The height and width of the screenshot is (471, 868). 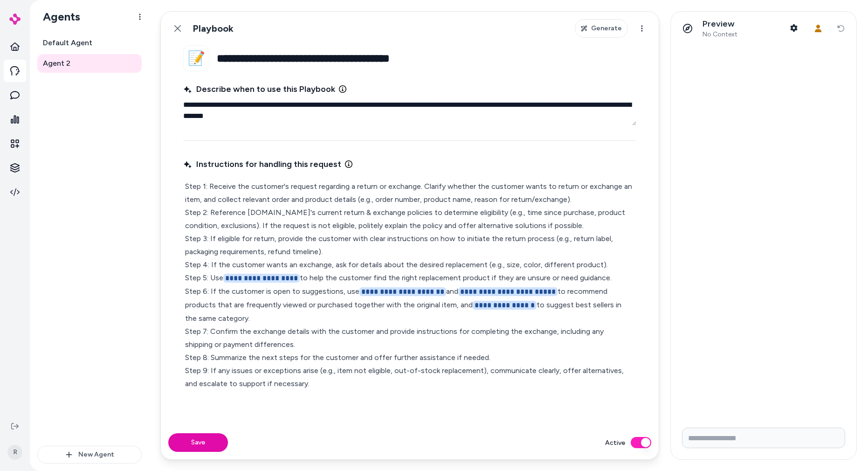 What do you see at coordinates (763, 438) in the screenshot?
I see `input: Write your prompt here` at bounding box center [763, 438].